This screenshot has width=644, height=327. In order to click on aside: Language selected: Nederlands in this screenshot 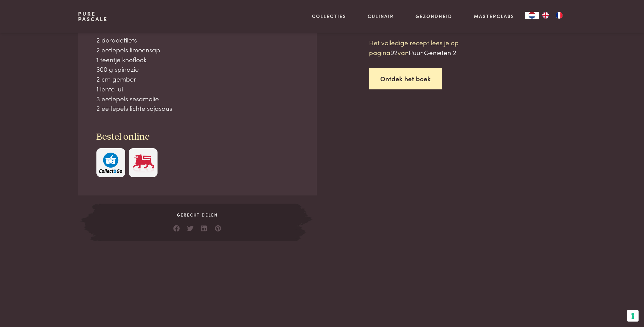, I will do `click(546, 15)`.